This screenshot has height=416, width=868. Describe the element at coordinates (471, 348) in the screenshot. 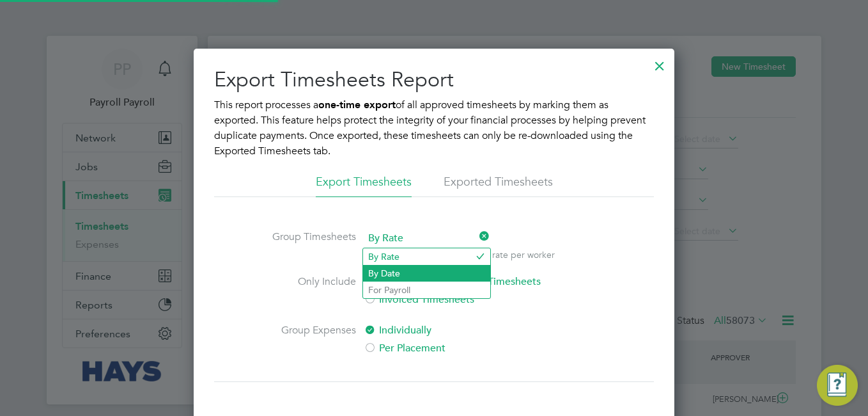

I see `label: Per Placement` at that location.